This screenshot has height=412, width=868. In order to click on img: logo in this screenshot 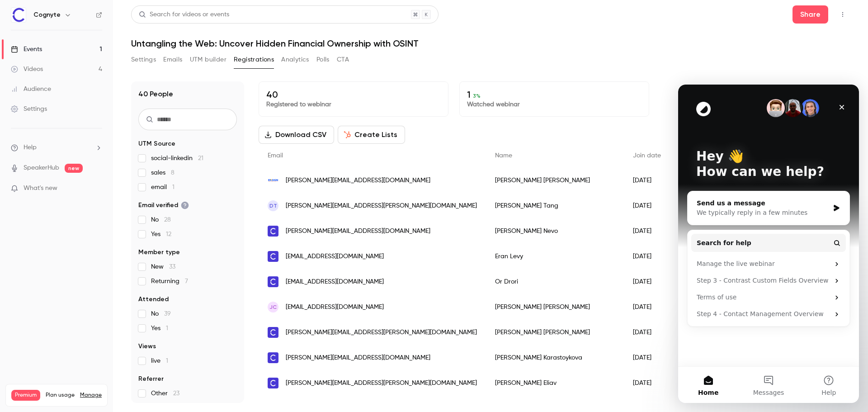, I will do `click(25, 24)`.